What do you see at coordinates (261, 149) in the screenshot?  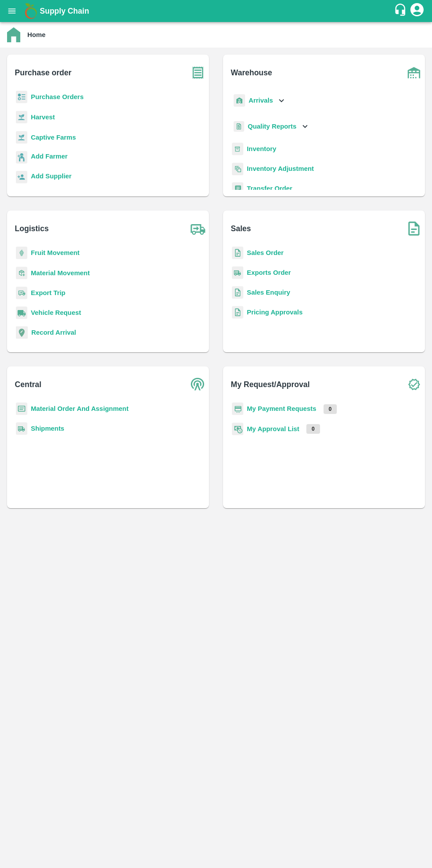 I see `b: Inventory` at bounding box center [261, 149].